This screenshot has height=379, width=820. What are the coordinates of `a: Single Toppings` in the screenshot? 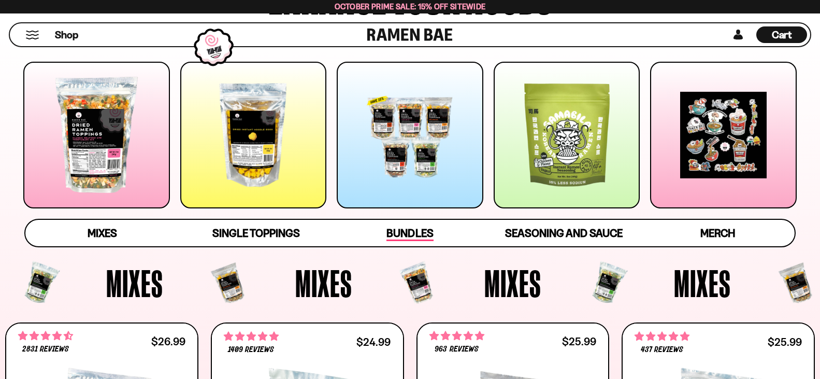 It's located at (256, 233).